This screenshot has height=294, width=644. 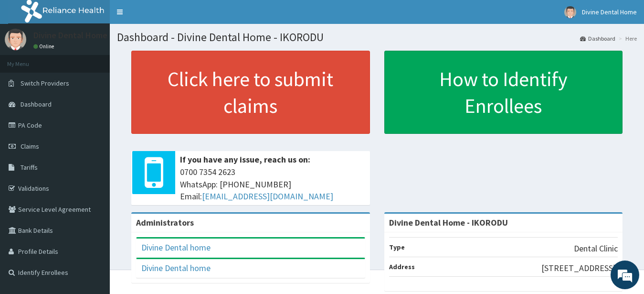 What do you see at coordinates (626, 38) in the screenshot?
I see `li: Here` at bounding box center [626, 38].